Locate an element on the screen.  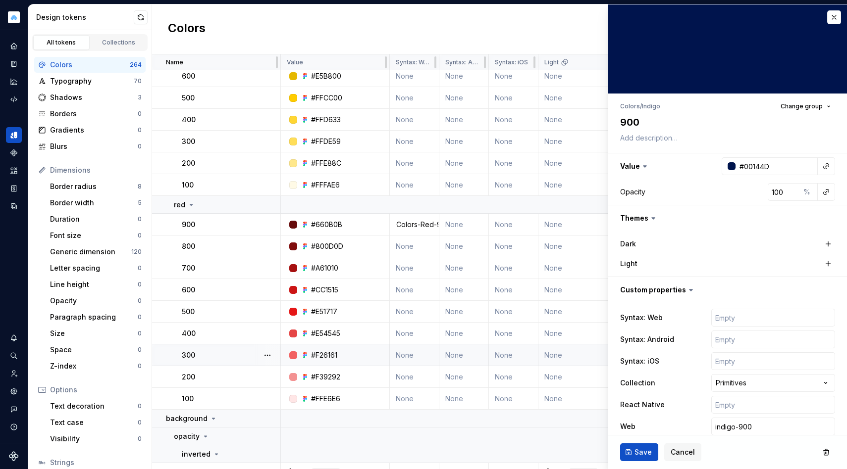
a: Text decoration0 is located at coordinates (96, 407).